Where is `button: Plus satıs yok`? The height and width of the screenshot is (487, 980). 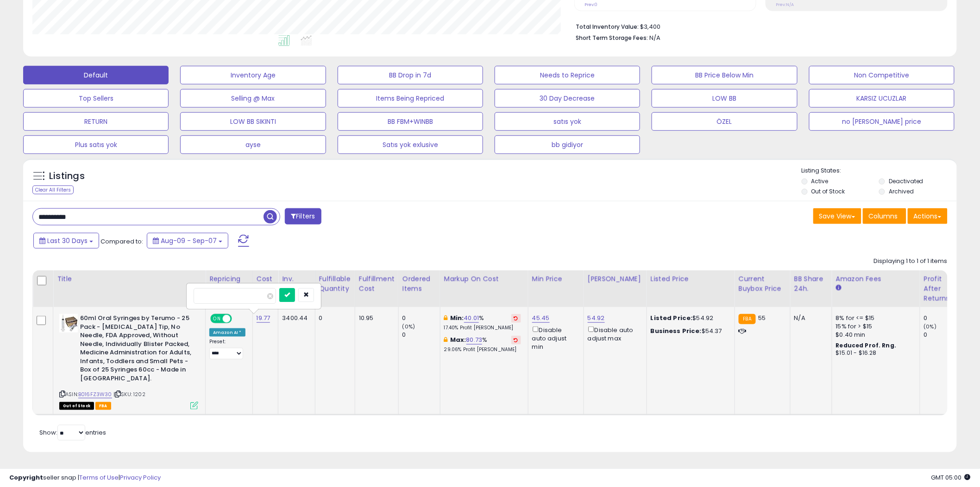 button: Plus satıs yok is located at coordinates (96, 145).